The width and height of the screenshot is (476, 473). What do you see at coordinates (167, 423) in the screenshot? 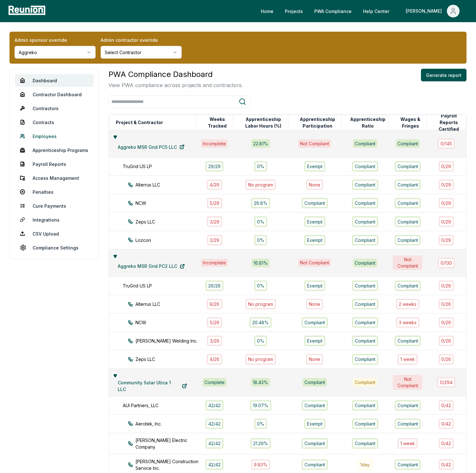
I see `div: Aerotek, Inc.` at bounding box center [167, 423].